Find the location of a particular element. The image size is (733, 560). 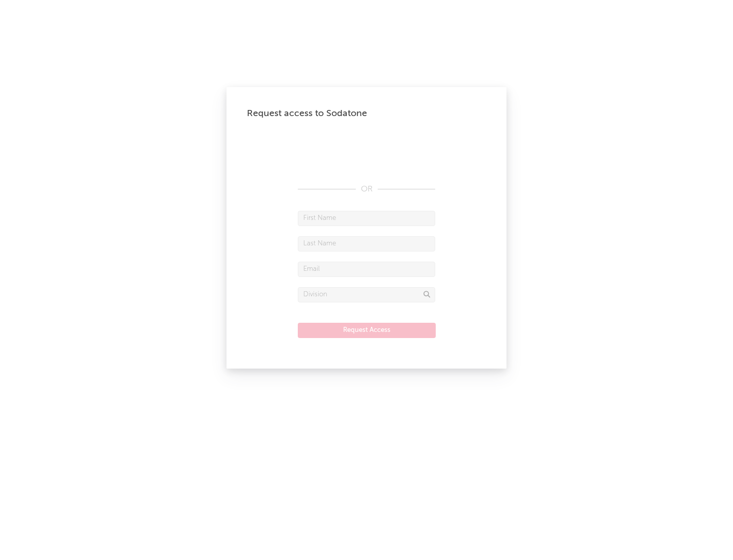

div: Request access to Sodatone is located at coordinates (366, 113).